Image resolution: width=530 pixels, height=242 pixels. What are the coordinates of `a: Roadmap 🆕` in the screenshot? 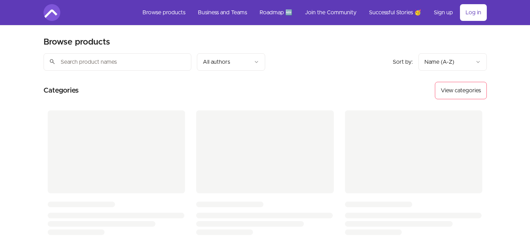 It's located at (276, 13).